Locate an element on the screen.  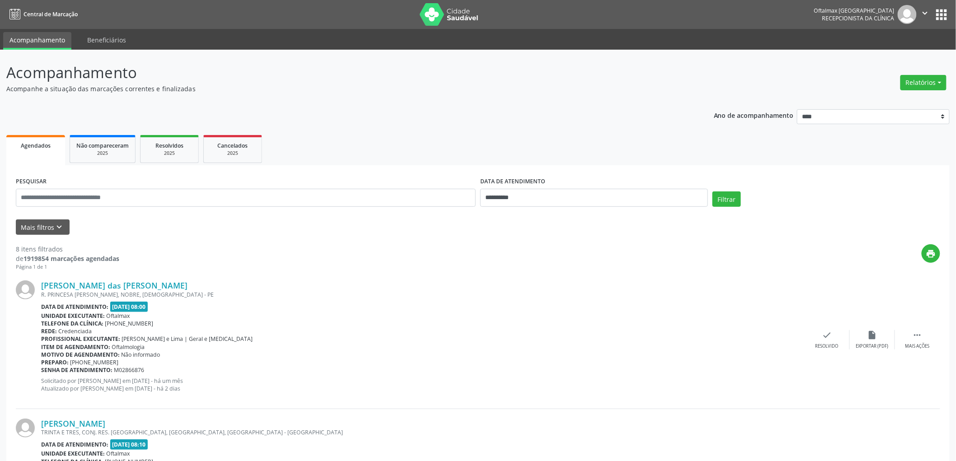
button: Relatórios is located at coordinates (924, 83).